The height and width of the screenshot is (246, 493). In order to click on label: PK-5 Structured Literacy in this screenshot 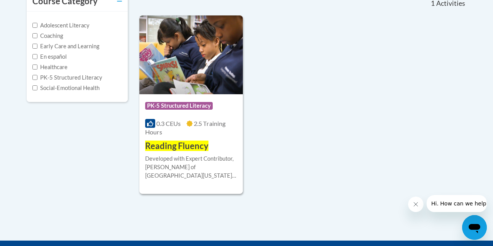, I will do `click(67, 78)`.